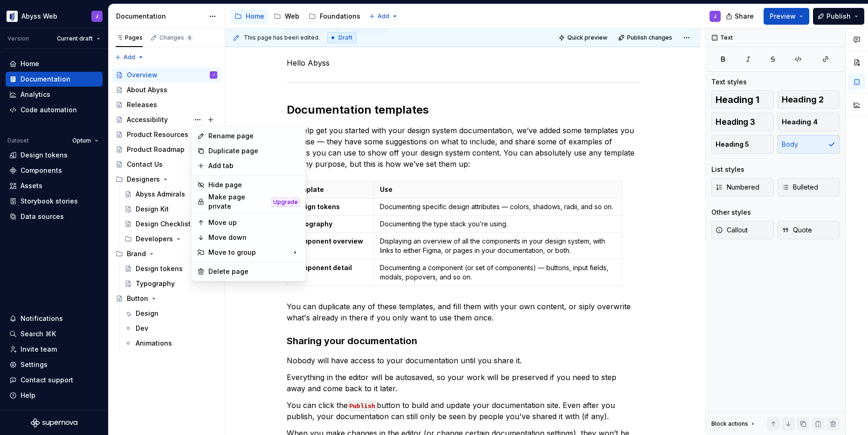 This screenshot has height=435, width=868. What do you see at coordinates (254, 223) in the screenshot?
I see `div: Move up` at bounding box center [254, 223].